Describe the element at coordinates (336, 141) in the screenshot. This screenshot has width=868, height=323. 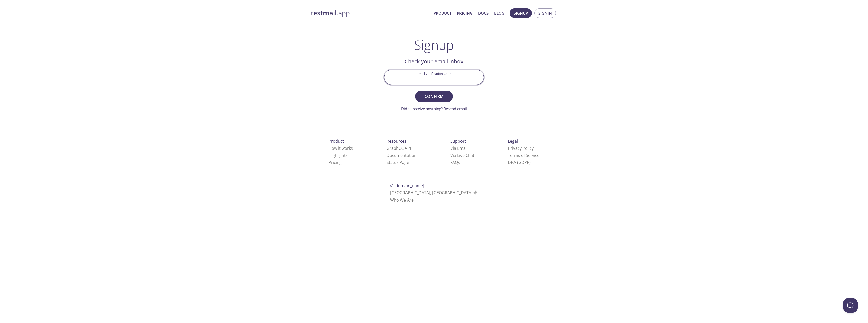
I see `span: Product` at that location.